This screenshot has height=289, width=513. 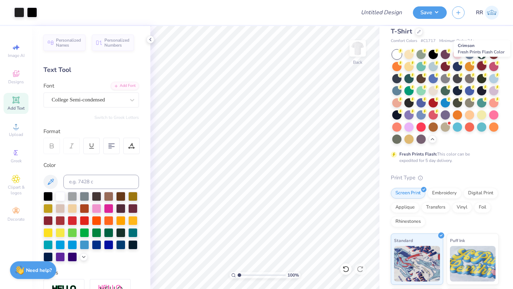 What do you see at coordinates (443, 158) in the screenshot?
I see `div: This color can be expedited for 5 day delivery.` at bounding box center [443, 158].